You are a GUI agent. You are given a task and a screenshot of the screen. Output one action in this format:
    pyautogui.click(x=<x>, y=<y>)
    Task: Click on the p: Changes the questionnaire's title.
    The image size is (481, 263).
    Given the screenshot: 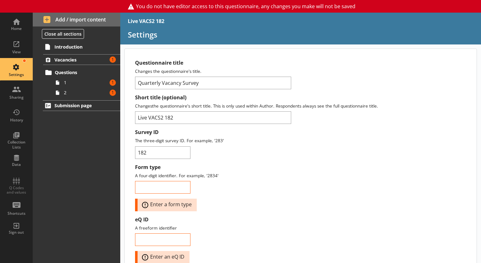 What is the action you would take?
    pyautogui.click(x=260, y=71)
    